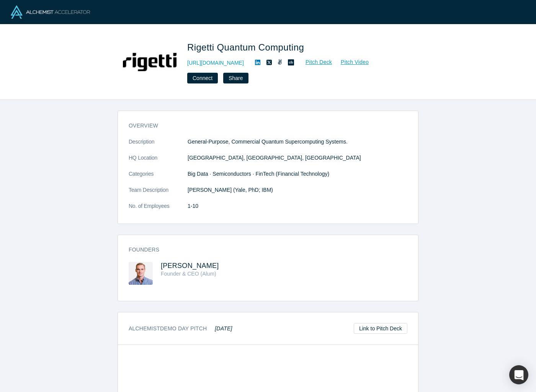 The height and width of the screenshot is (392, 536). Describe the element at coordinates (203, 78) in the screenshot. I see `button: Connect` at that location.